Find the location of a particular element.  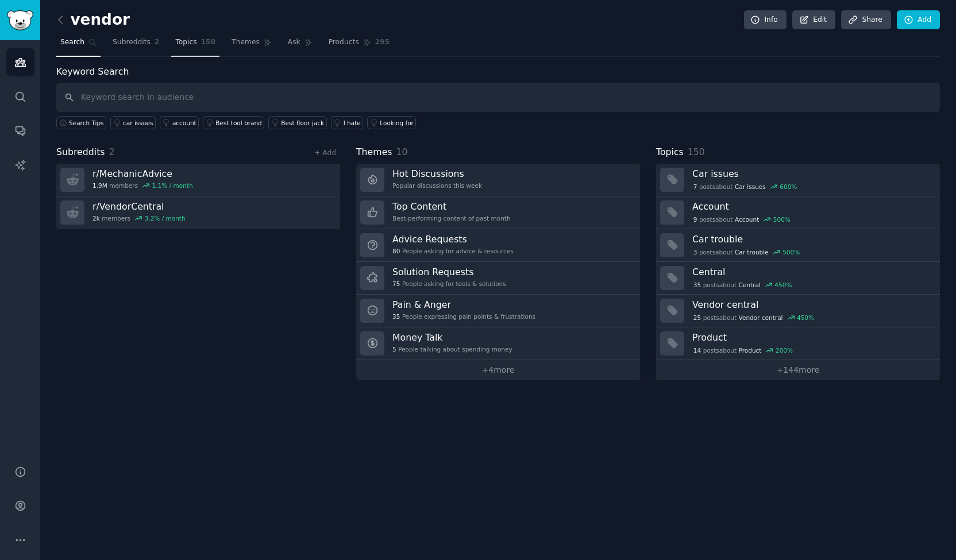

div: Best floor jack is located at coordinates (302, 123).